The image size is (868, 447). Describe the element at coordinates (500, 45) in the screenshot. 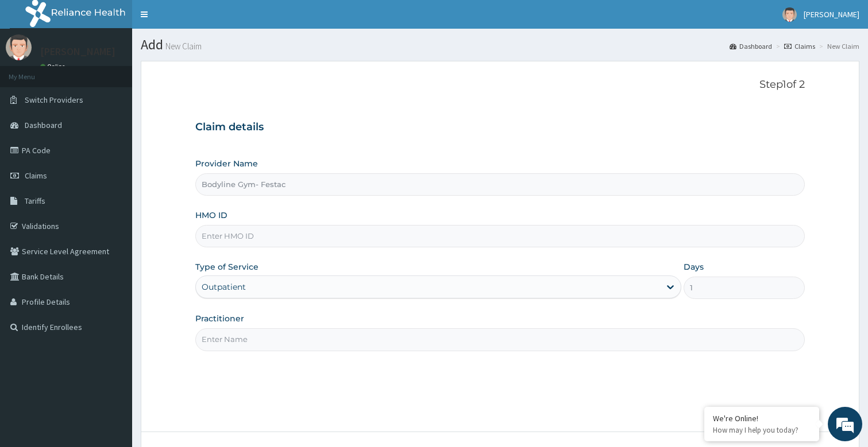

I see `h1: Add` at that location.